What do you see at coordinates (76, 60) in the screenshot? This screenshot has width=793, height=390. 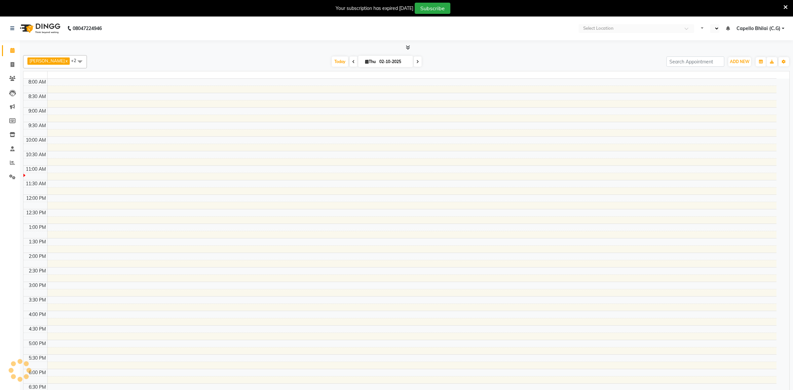 I see `span: +2` at bounding box center [76, 60].